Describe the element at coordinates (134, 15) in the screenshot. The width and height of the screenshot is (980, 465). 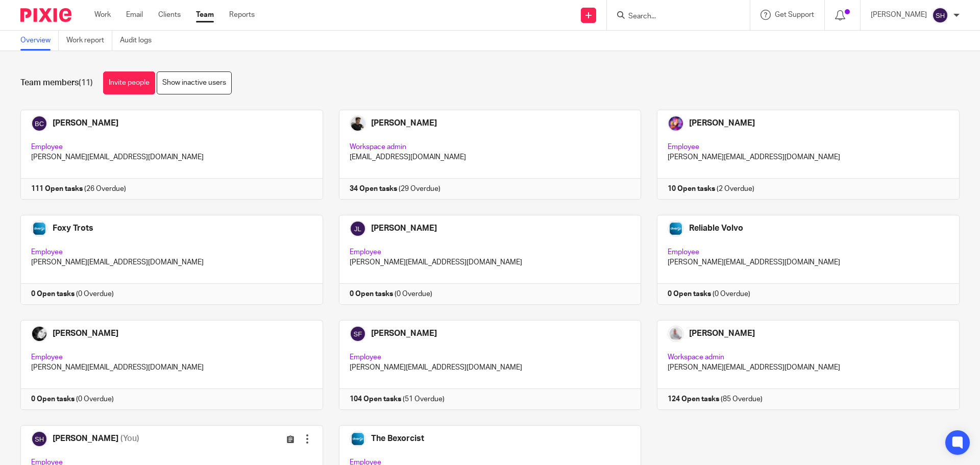
I see `a: Email` at that location.